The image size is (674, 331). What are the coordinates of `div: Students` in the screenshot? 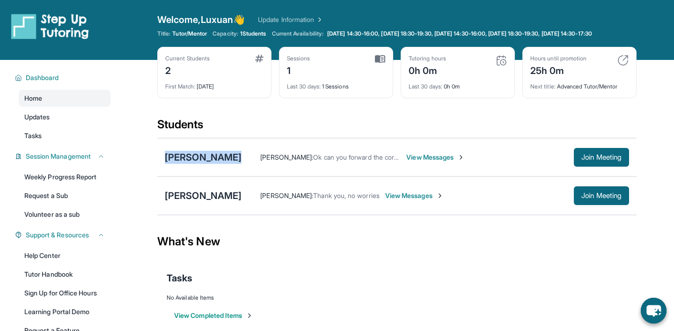 It's located at (397, 127).